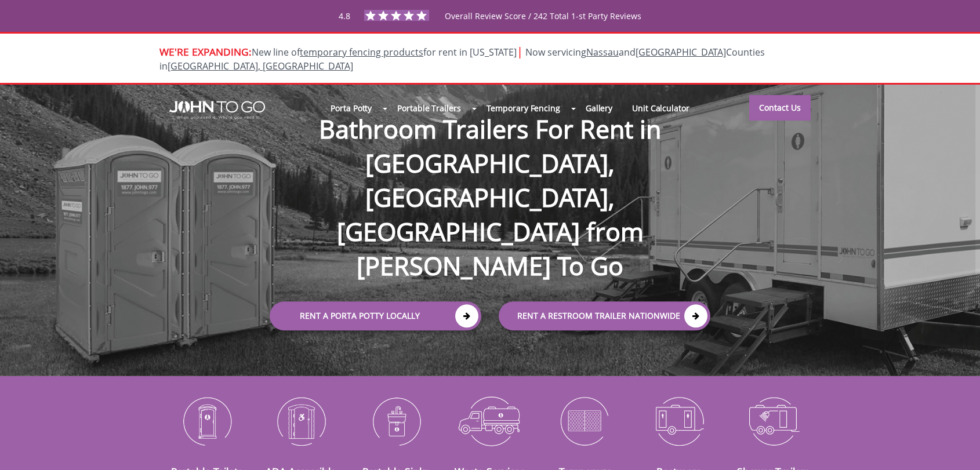 Image resolution: width=980 pixels, height=470 pixels. I want to click on a: Nassau, so click(602, 52).